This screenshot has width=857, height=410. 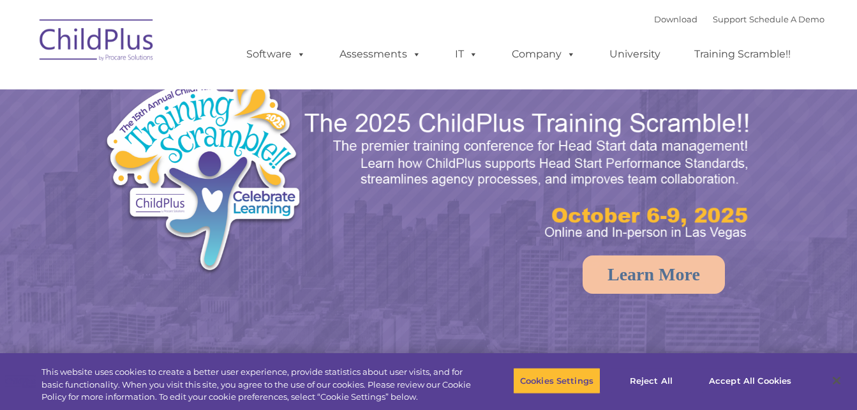 I want to click on a: University, so click(x=635, y=54).